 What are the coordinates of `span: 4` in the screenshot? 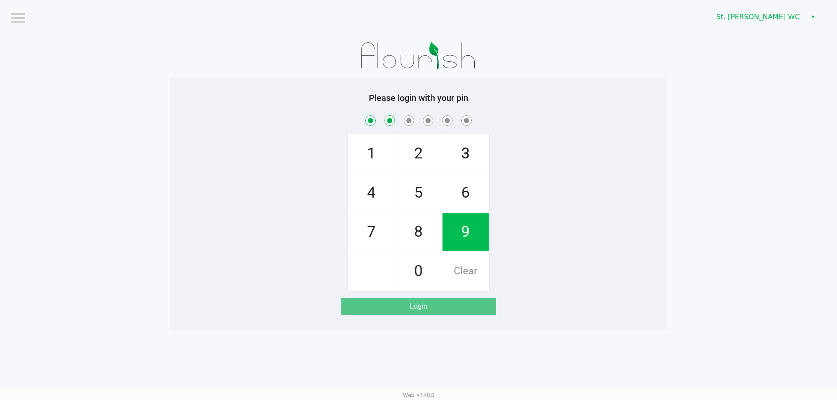 It's located at (371, 193).